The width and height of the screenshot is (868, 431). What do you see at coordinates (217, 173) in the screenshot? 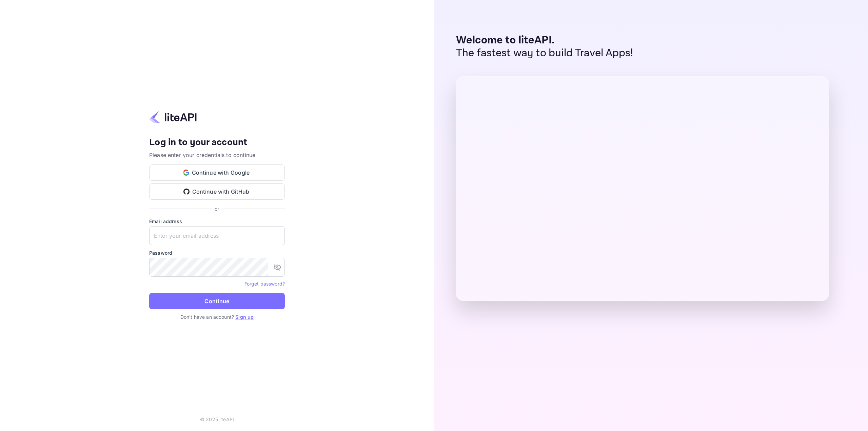
I see `button: Continue with Google` at bounding box center [217, 173].